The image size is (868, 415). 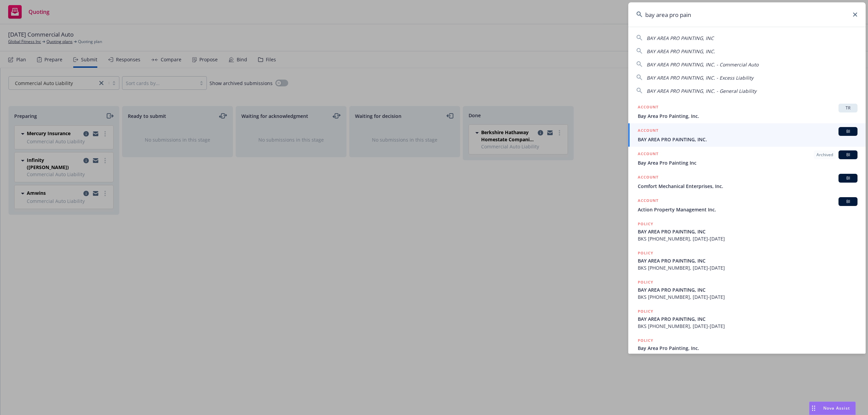 What do you see at coordinates (747, 205) in the screenshot?
I see `a: ACCOUNTBIAction Property Management Inc.` at bounding box center [747, 205].